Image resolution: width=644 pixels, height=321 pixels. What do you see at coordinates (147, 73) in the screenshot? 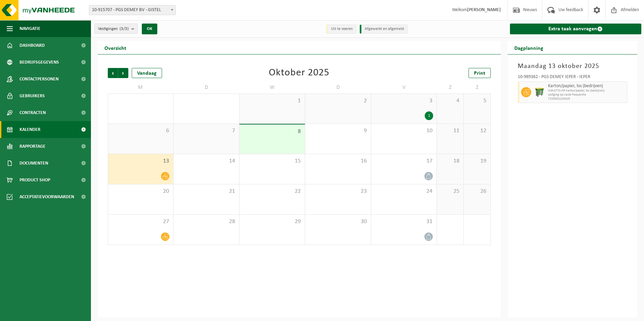
I see `div: Vandaag` at bounding box center [147, 73].